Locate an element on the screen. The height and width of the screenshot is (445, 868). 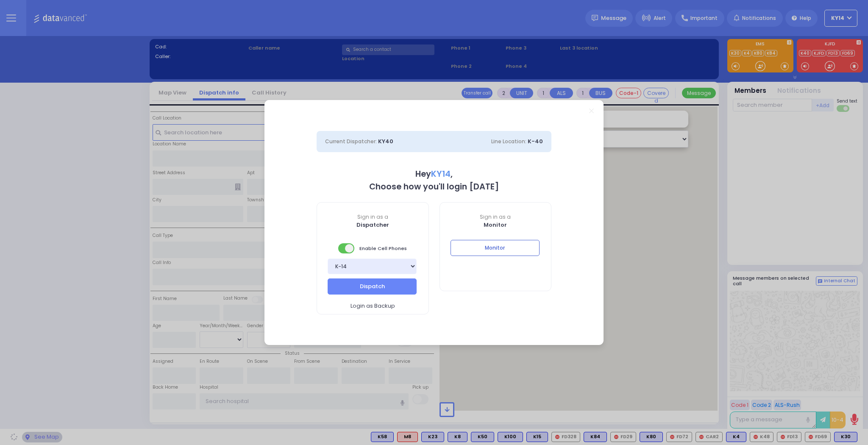
span: K-40 is located at coordinates (535, 141).